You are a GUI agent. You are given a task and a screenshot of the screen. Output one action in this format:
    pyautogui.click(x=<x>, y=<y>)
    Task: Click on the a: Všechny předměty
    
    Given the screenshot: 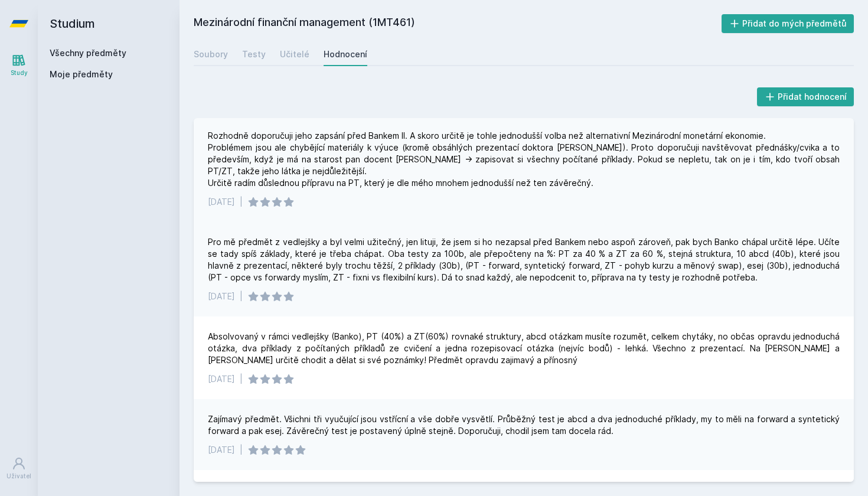 What is the action you would take?
    pyautogui.click(x=88, y=52)
    